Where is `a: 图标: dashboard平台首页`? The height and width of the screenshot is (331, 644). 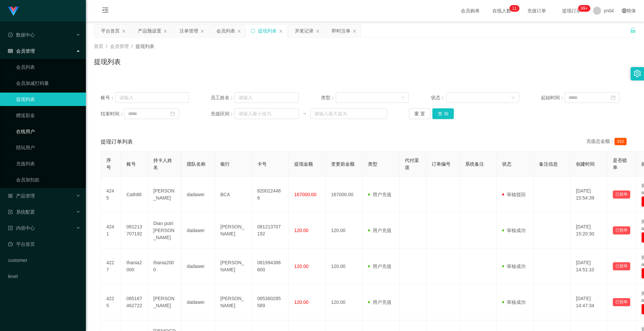
a: 图标: dashboard平台首页 is located at coordinates (44, 244).